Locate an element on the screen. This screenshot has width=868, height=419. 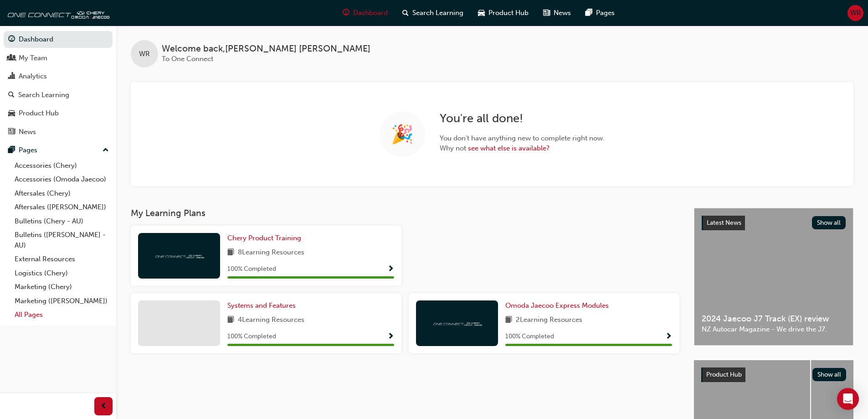
span: NZ Autocar Magazine - We drive the J7. is located at coordinates (773, 329).